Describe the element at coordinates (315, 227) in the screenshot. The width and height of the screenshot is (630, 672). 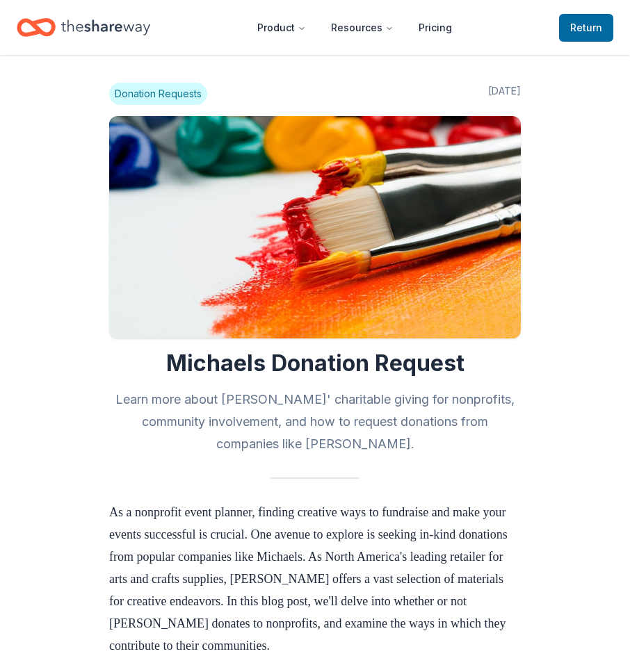
I see `img: Image for Michaels Donation Request` at that location.